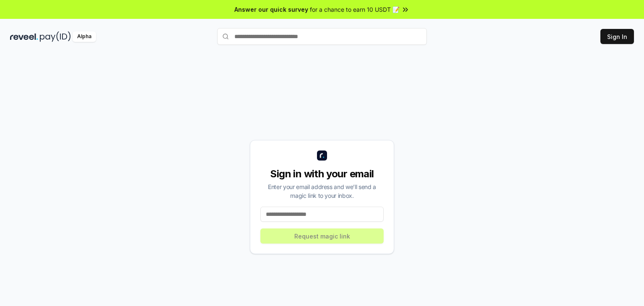 This screenshot has width=644, height=306. I want to click on img: logo_small, so click(322, 155).